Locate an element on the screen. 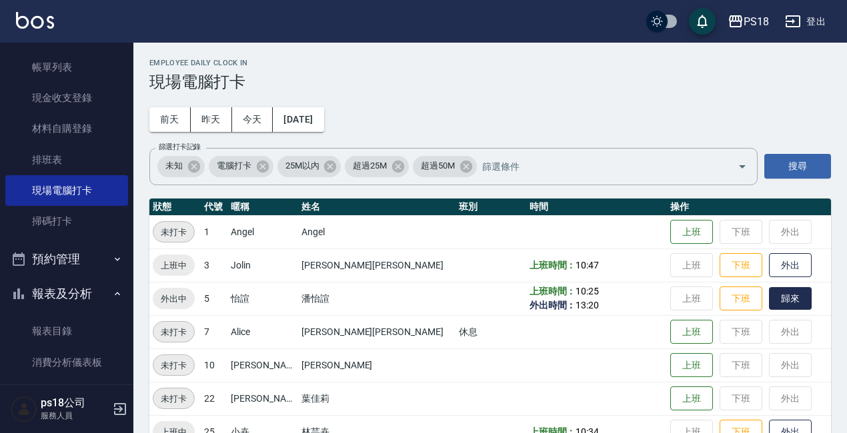 This screenshot has width=847, height=433. th: 班別 is located at coordinates (491, 207).